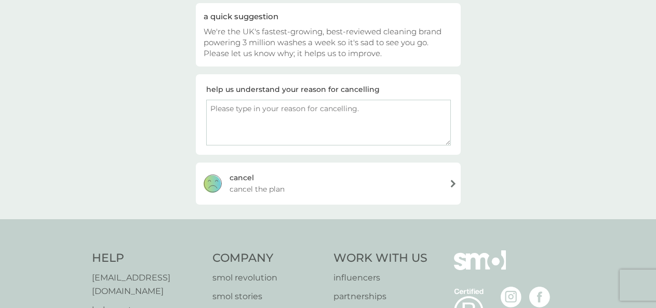 The width and height of the screenshot is (656, 308). What do you see at coordinates (540, 297) in the screenshot?
I see `img: visit the smol Facebook page` at bounding box center [540, 297].